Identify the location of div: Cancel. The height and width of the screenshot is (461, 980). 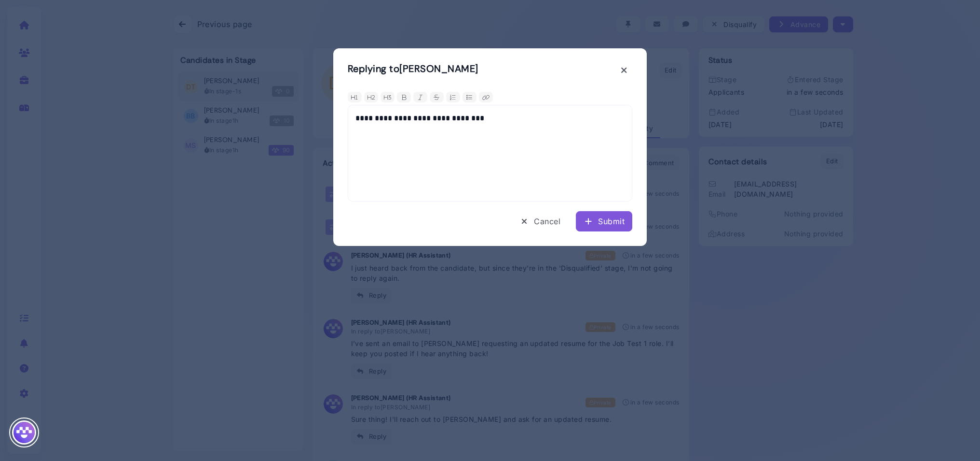
(539, 221).